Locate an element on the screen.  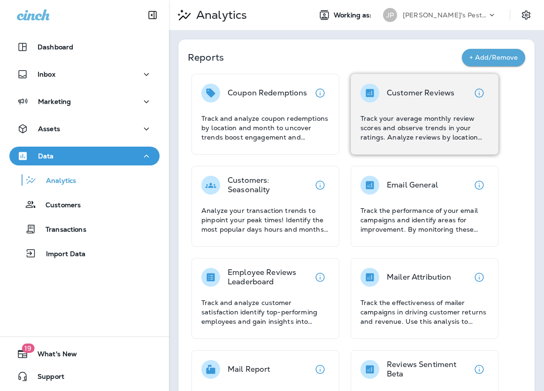
button: Collapse Sidebar is located at coordinates (153, 15).